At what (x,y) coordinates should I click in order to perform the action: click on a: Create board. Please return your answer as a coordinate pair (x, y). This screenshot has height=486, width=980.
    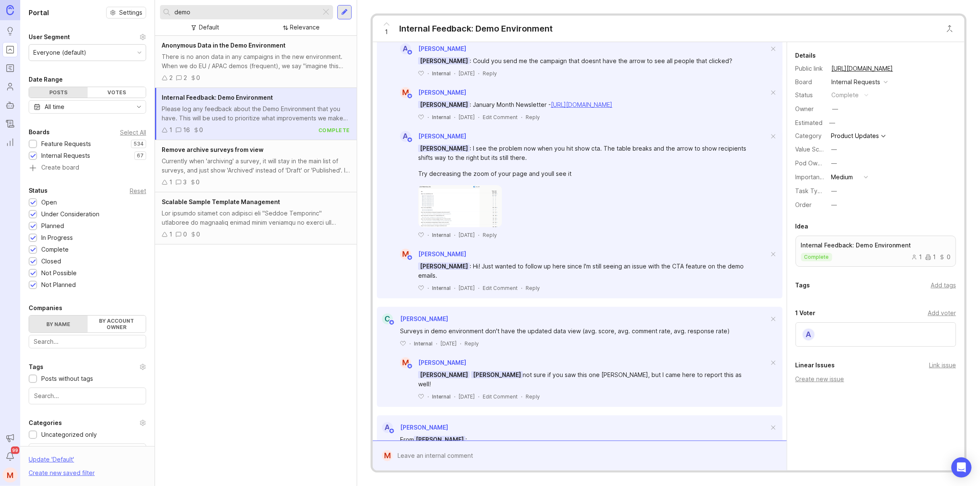
    Looking at the image, I should click on (87, 168).